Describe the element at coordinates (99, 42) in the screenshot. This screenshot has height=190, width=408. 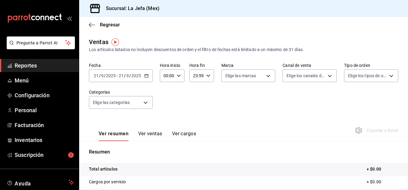
I see `div: Ventas` at that location.